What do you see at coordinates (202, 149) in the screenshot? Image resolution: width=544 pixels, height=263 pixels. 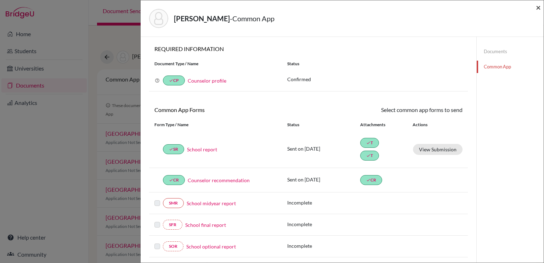 I see `a: School report` at bounding box center [202, 149].